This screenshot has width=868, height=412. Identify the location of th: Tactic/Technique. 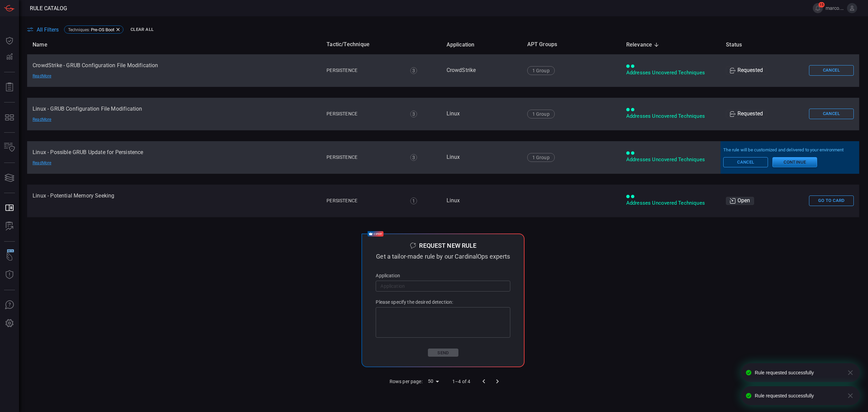
(381, 45).